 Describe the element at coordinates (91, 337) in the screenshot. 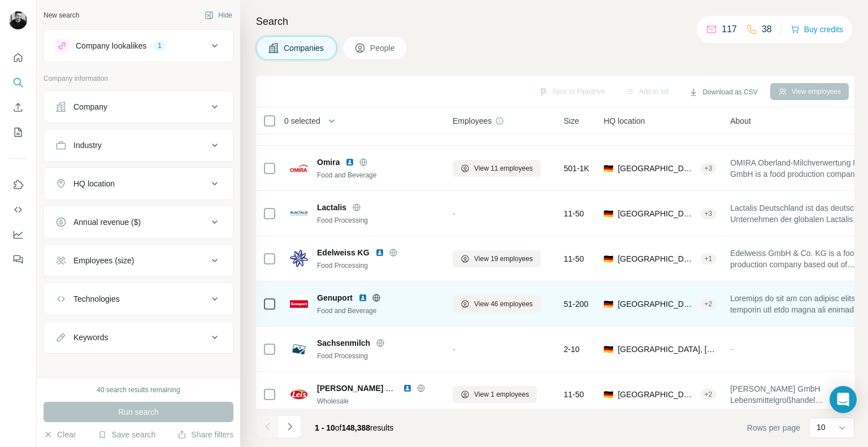

I see `div: Keywords` at that location.